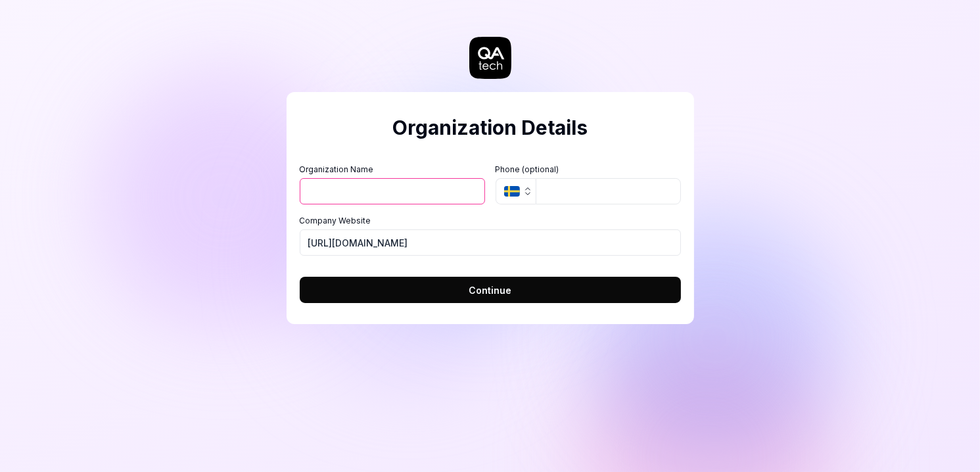 This screenshot has height=472, width=980. Describe the element at coordinates (490, 221) in the screenshot. I see `label: Company Website` at that location.